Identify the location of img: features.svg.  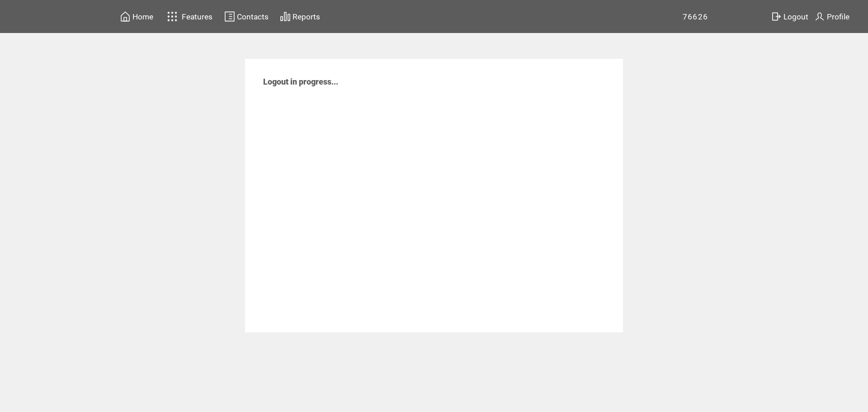
(172, 16).